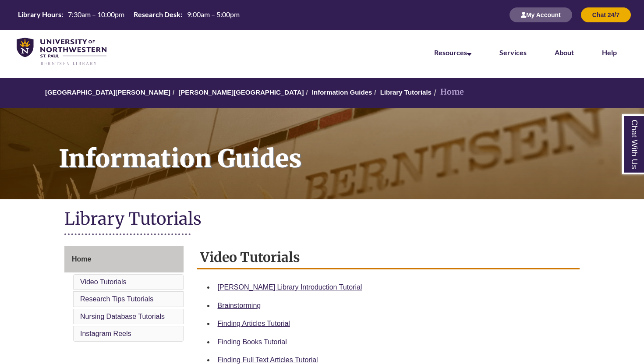 Image resolution: width=644 pixels, height=364 pixels. Describe the element at coordinates (124, 260) in the screenshot. I see `a: Home` at that location.